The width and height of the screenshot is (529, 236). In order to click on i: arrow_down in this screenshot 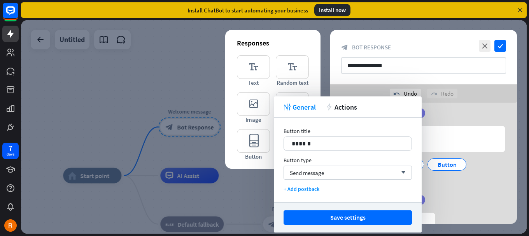, I will do `click(402, 173)`.